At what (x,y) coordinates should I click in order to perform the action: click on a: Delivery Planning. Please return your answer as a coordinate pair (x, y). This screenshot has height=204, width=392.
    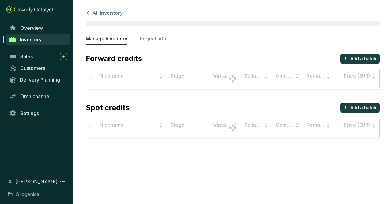
    Looking at the image, I should click on (38, 79).